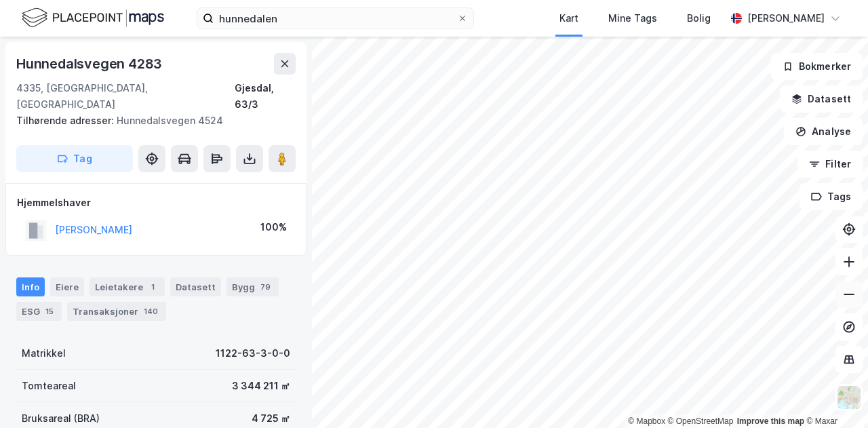 This screenshot has width=868, height=428. Describe the element at coordinates (75, 159) in the screenshot. I see `button: Tag` at that location.